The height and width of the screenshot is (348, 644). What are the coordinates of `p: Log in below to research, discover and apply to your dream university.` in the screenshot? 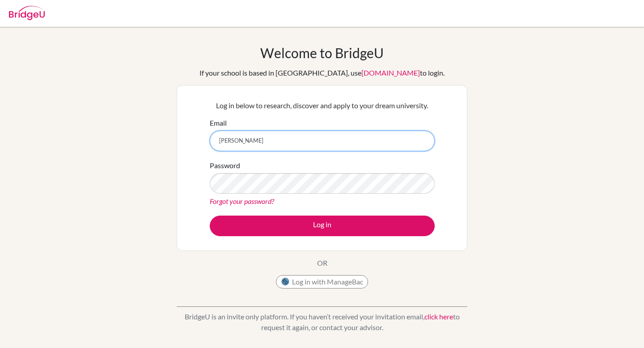 It's located at (322, 106).